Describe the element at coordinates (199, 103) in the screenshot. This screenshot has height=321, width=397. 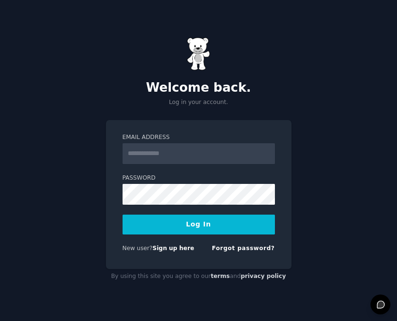
I see `p: Log in your account.` at that location.